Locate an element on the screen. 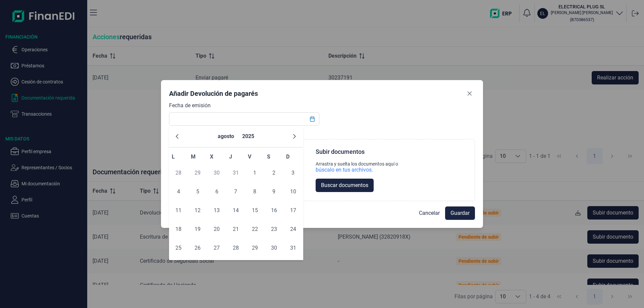  span: 5 is located at coordinates (197, 192).